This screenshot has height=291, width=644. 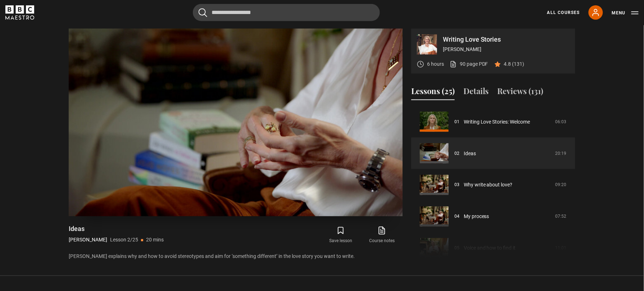 What do you see at coordinates (435, 64) in the screenshot?
I see `p: 6 hours` at bounding box center [435, 64].